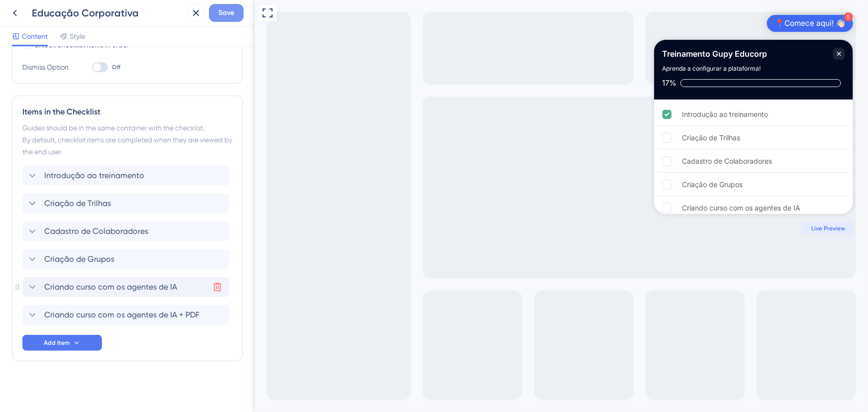  What do you see at coordinates (47, 67) in the screenshot?
I see `div: Dismiss Option` at bounding box center [47, 67].